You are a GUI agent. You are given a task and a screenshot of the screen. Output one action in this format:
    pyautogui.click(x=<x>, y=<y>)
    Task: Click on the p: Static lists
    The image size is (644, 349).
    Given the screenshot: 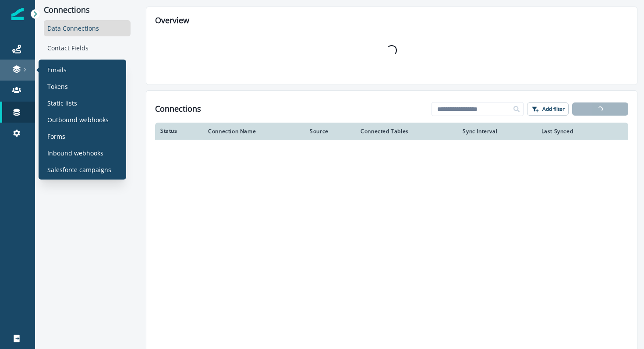 What is the action you would take?
    pyautogui.click(x=62, y=103)
    